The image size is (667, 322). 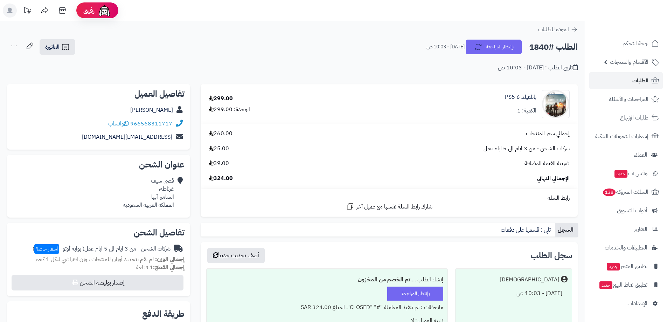 I want to click on h3: سجل الطلب, so click(x=551, y=255).